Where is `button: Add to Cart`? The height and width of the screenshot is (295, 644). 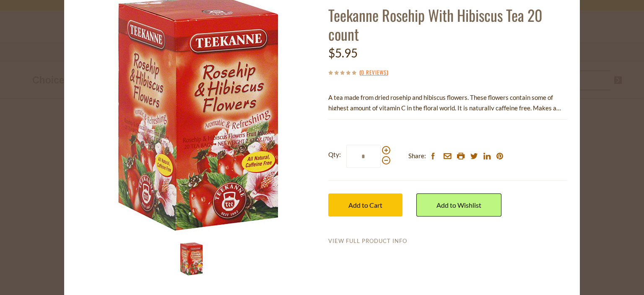
button: Add to Cart is located at coordinates (365, 205).